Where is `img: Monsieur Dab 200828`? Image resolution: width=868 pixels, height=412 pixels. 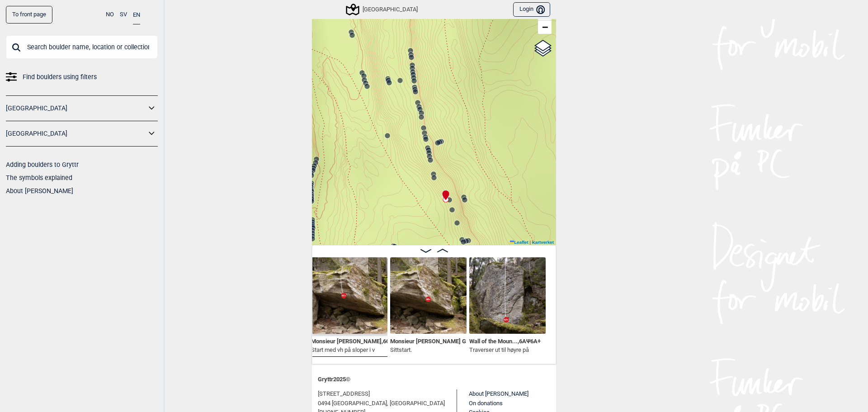
img: Monsieur Dab 200828 is located at coordinates (349, 295).